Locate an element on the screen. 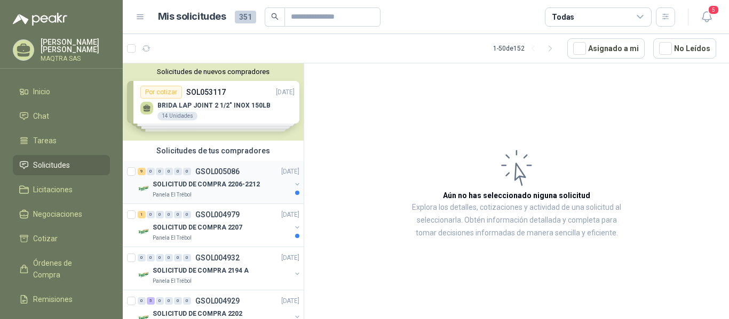  span: Chat is located at coordinates (41, 116).